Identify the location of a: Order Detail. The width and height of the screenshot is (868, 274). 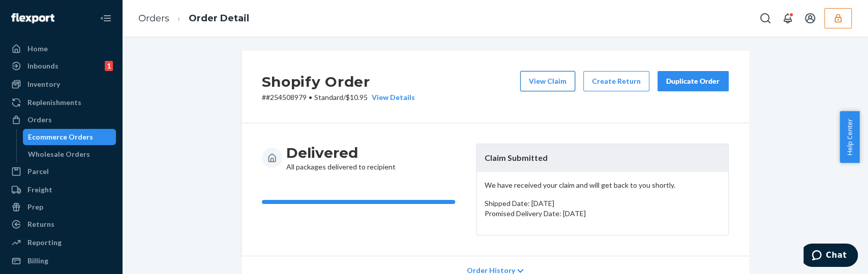
(219, 18).